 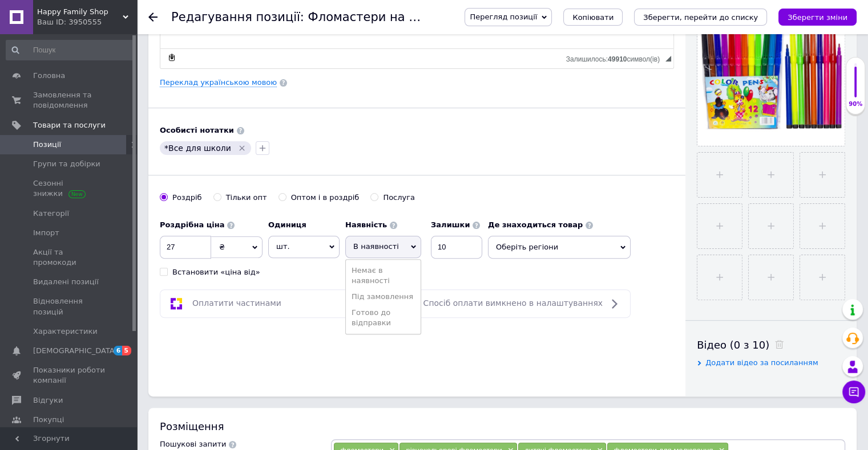 What do you see at coordinates (817, 17) in the screenshot?
I see `button: Зберегти зміни` at bounding box center [817, 17].